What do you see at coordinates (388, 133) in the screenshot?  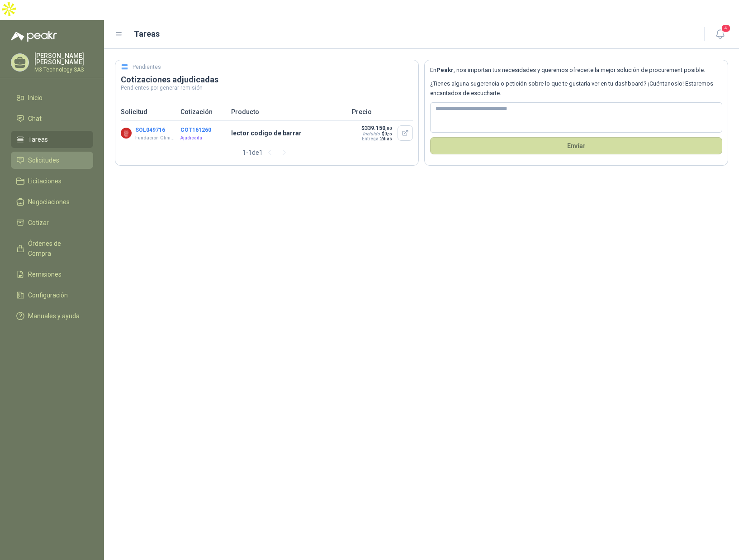 I see `span: 0` at bounding box center [388, 133].